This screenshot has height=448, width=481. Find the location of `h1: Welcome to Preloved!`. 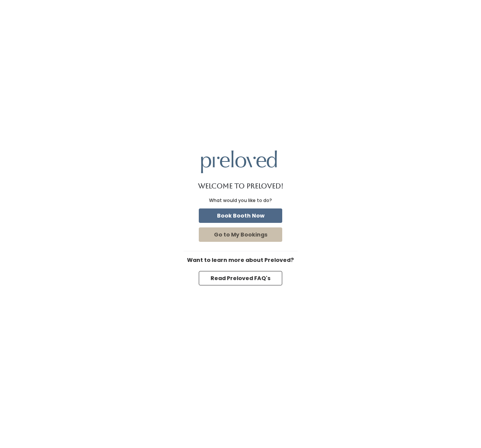

h1: Welcome to Preloved! is located at coordinates (240, 186).